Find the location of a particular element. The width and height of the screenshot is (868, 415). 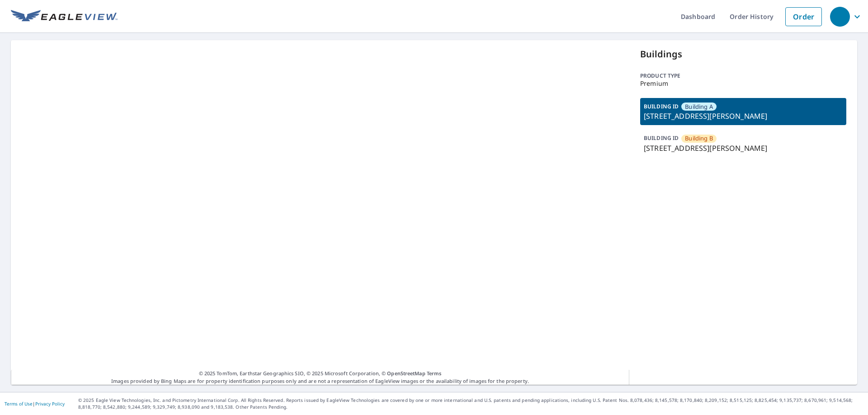

a: Privacy Policy is located at coordinates (50, 404).